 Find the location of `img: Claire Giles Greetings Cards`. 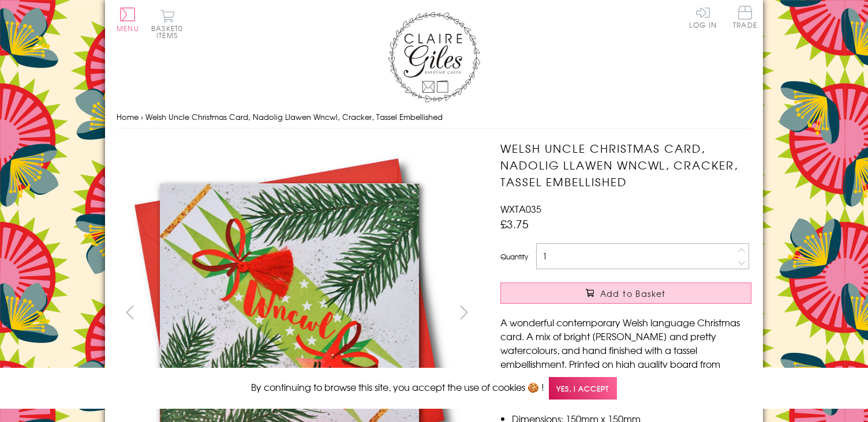

img: Claire Giles Greetings Cards is located at coordinates (434, 57).